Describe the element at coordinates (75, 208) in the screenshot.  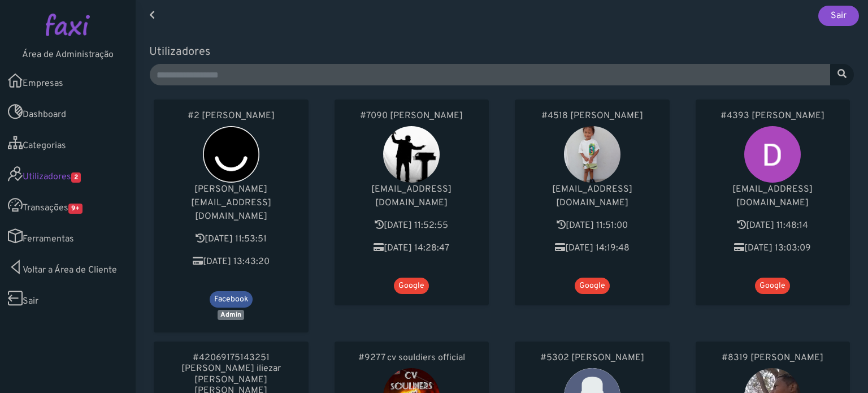
I see `span: 9+` at that location.